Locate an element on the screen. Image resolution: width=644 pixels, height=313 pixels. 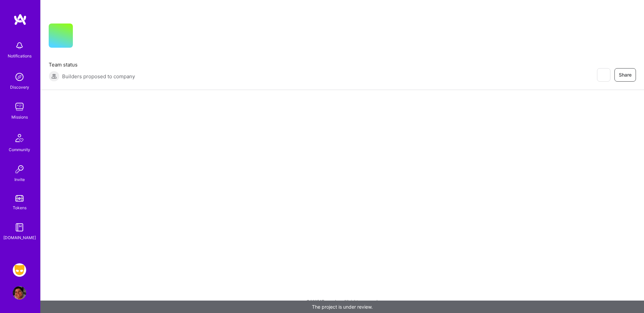
img: tokens is located at coordinates (20, 198).